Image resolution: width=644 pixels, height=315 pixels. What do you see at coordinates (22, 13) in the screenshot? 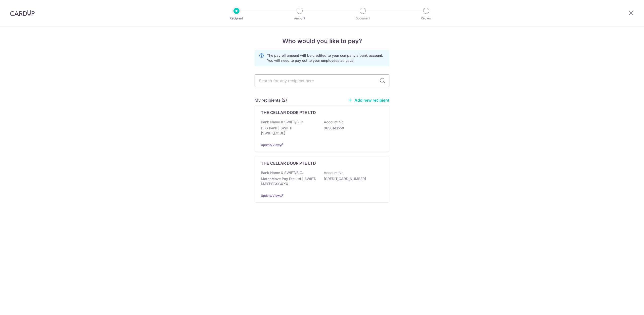
I see `img: CardUp` at bounding box center [22, 13].